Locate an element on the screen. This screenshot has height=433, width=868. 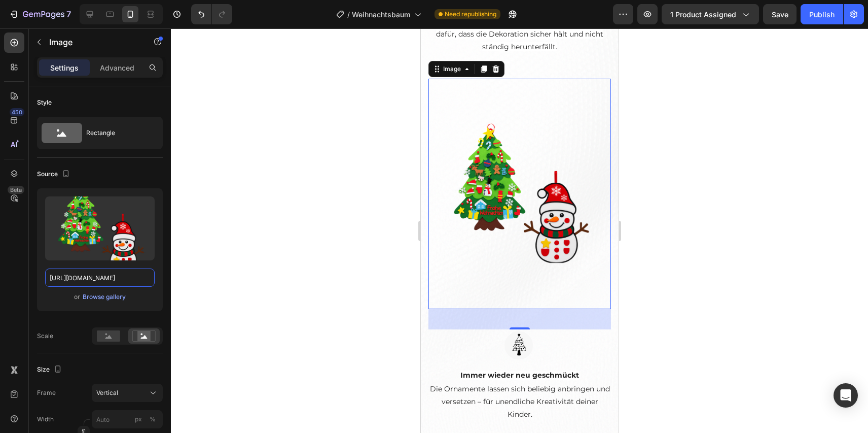
p: Image is located at coordinates (92, 42).